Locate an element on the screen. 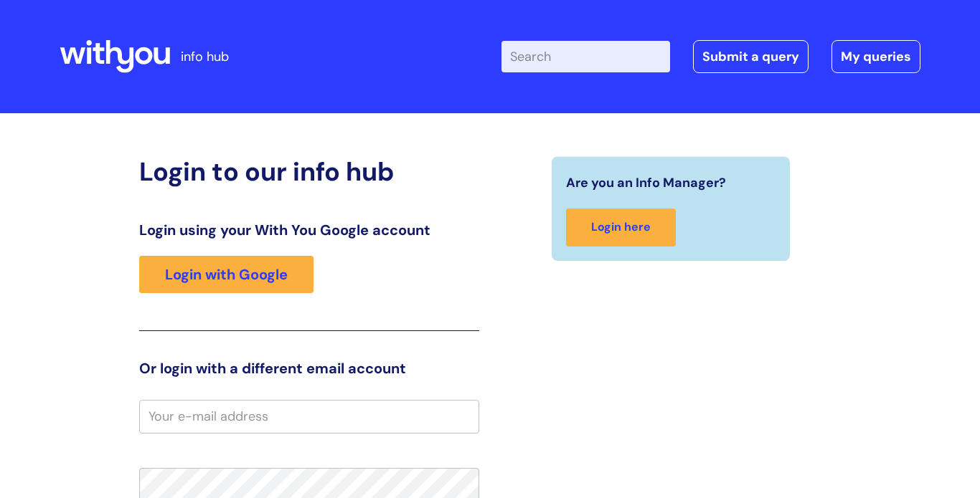  input: Search is located at coordinates (585, 57).